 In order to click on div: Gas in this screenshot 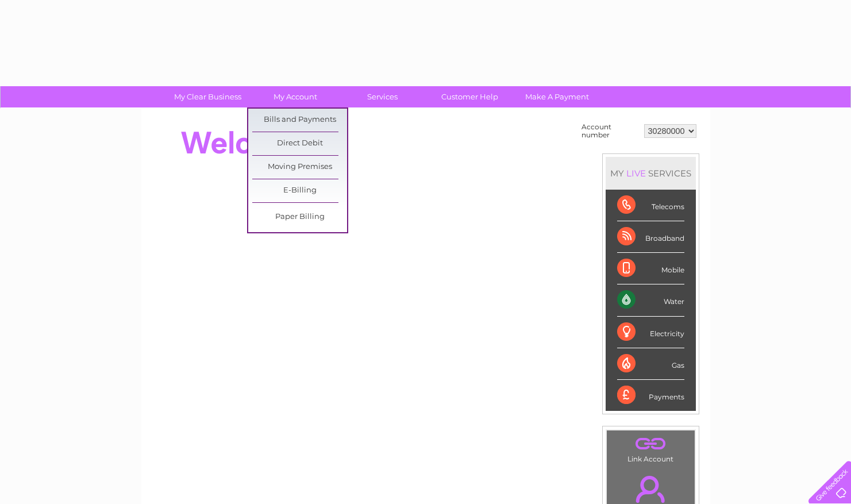, I will do `click(651, 364)`.